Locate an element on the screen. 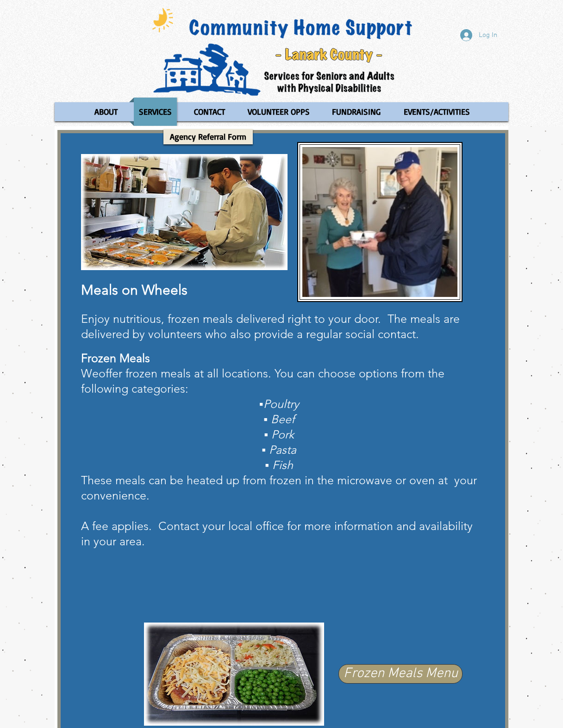 This screenshot has height=728, width=563. img: Peggy & Stephen.JPG is located at coordinates (379, 222).